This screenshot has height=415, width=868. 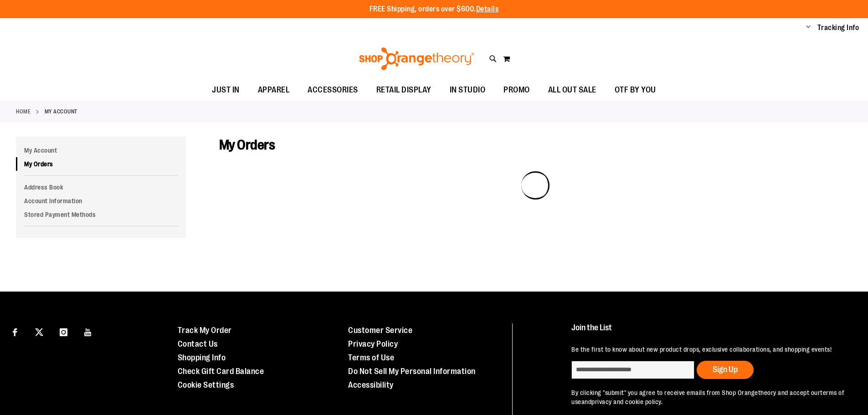 What do you see at coordinates (39, 332) in the screenshot?
I see `img: Twitter` at bounding box center [39, 332].